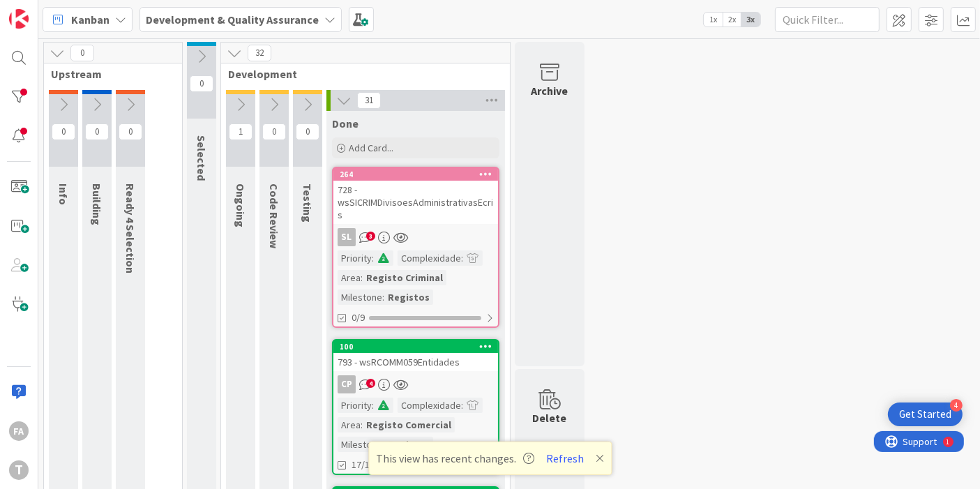 The image size is (980, 489). Describe the element at coordinates (731, 19) in the screenshot. I see `span: 2x` at that location.